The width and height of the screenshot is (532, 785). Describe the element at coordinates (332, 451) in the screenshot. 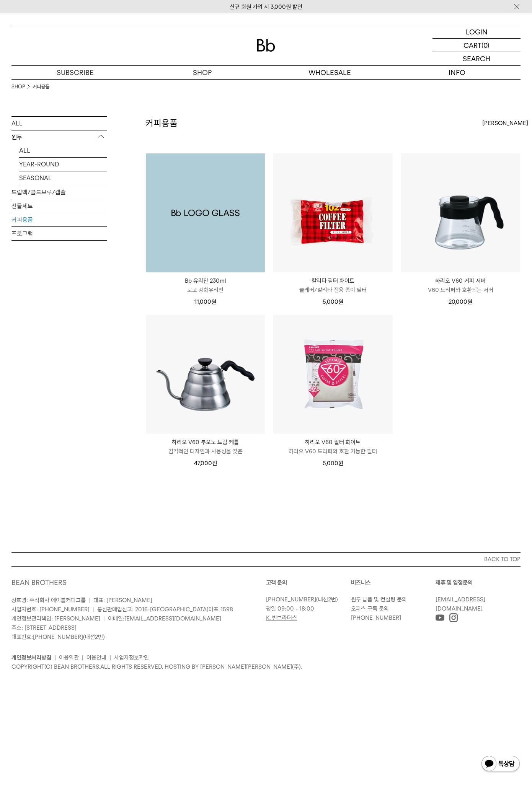

I see `p: 하리오 V60 드리퍼와 호환 가능한 필터` at that location.